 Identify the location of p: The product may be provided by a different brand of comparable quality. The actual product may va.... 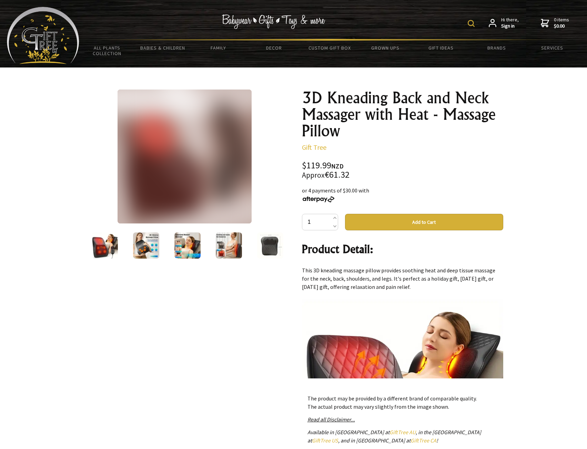
(403, 403).